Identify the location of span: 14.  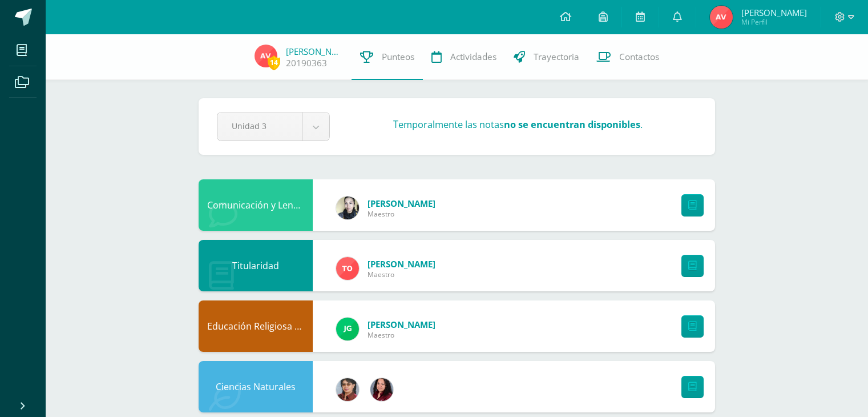
(274, 62).